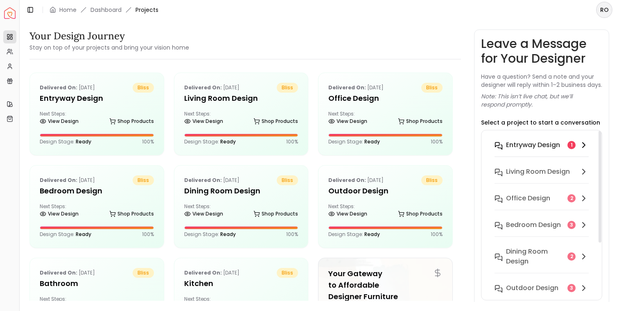 The height and width of the screenshot is (311, 619). I want to click on h5: Bathroom, so click(97, 283).